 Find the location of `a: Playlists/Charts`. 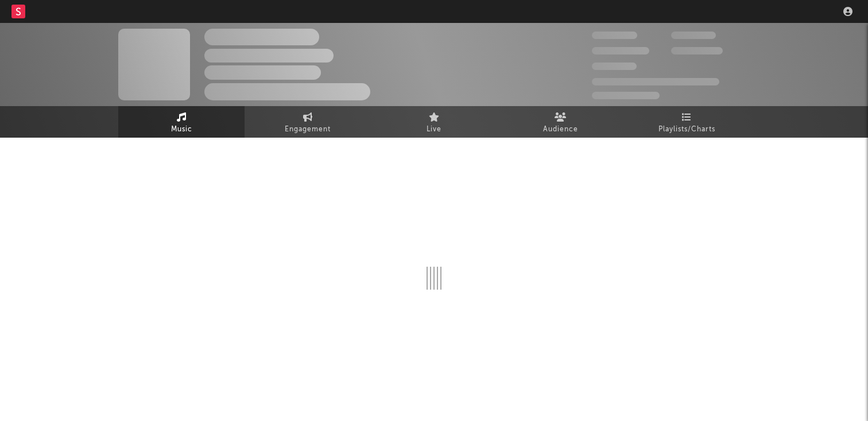

a: Playlists/Charts is located at coordinates (687, 121).